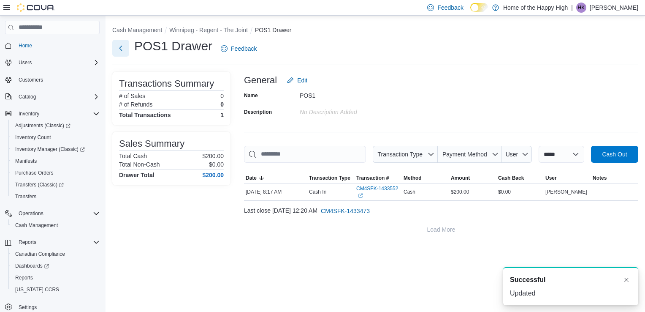 This screenshot has width=645, height=312. I want to click on h4: Total Transactions, so click(145, 115).